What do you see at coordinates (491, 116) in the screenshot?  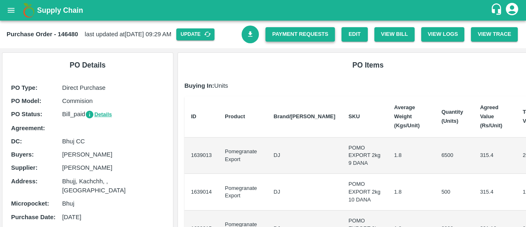 I see `b: Agreed Value (Rs/Unit)` at bounding box center [491, 116].